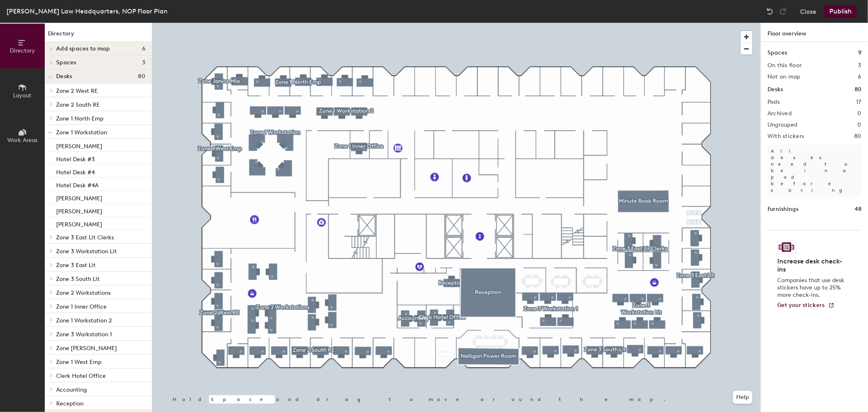 The image size is (868, 412). I want to click on span: 80, so click(142, 76).